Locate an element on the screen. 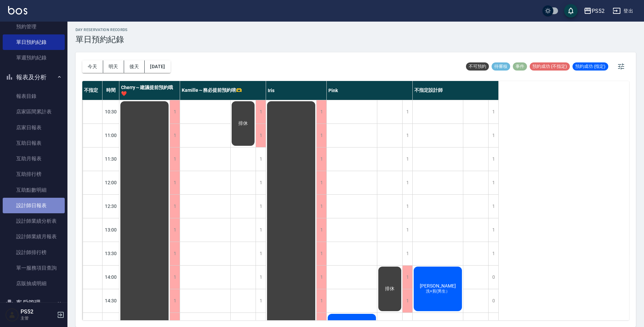  a: 店家日報表 is located at coordinates (33, 128).